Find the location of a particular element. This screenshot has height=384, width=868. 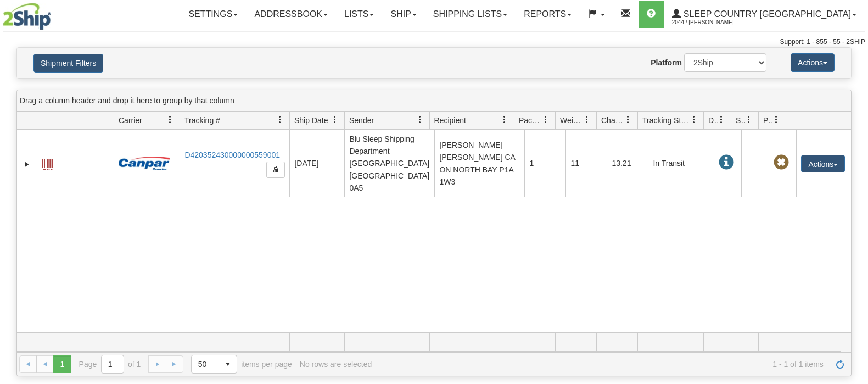

span: Recipient is located at coordinates (450, 121).